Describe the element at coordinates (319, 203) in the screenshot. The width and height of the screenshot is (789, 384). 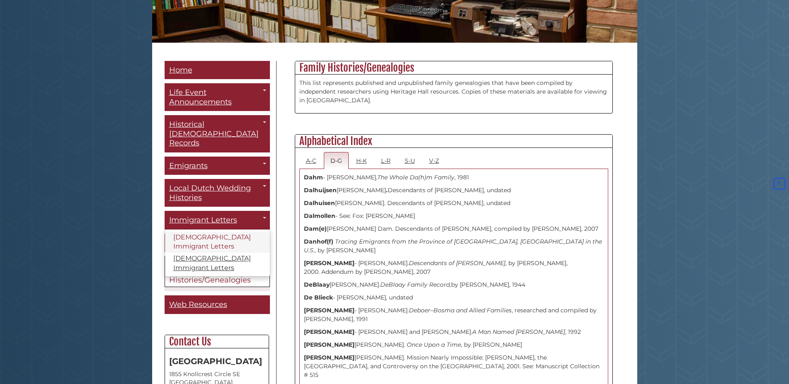
I see `strong: Dalhuisen` at that location.